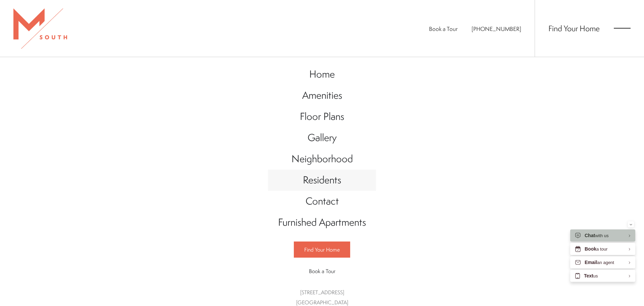  I want to click on span: Residents, so click(322, 180).